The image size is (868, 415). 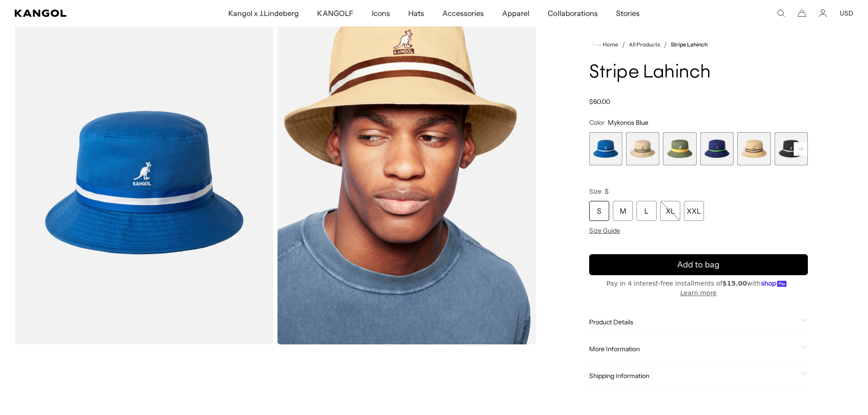 What do you see at coordinates (628, 123) in the screenshot?
I see `span: Mykonos Blue` at bounding box center [628, 123].